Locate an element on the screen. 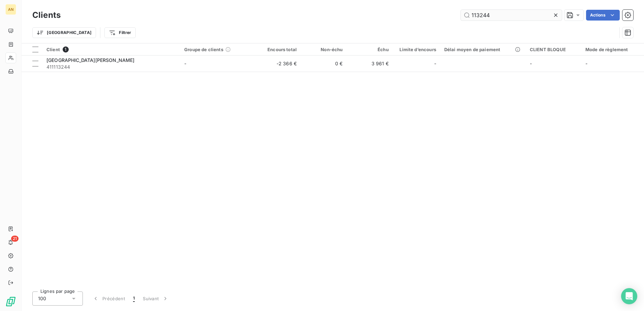  input: Rechercher is located at coordinates (512, 15).